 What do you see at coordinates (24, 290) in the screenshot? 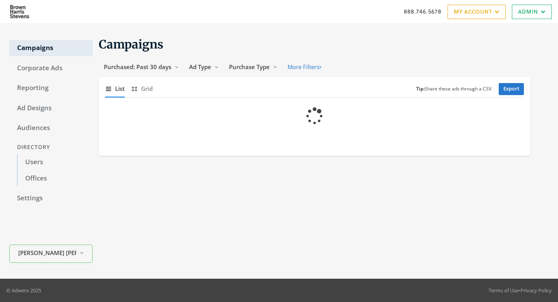
I see `p: © Adwerx 2025` at bounding box center [24, 290].